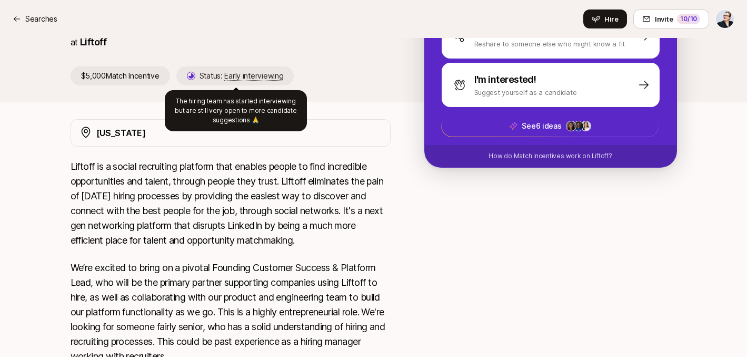 Image resolution: width=747 pixels, height=357 pixels. Describe the element at coordinates (689, 19) in the screenshot. I see `div: 10 /10` at that location.